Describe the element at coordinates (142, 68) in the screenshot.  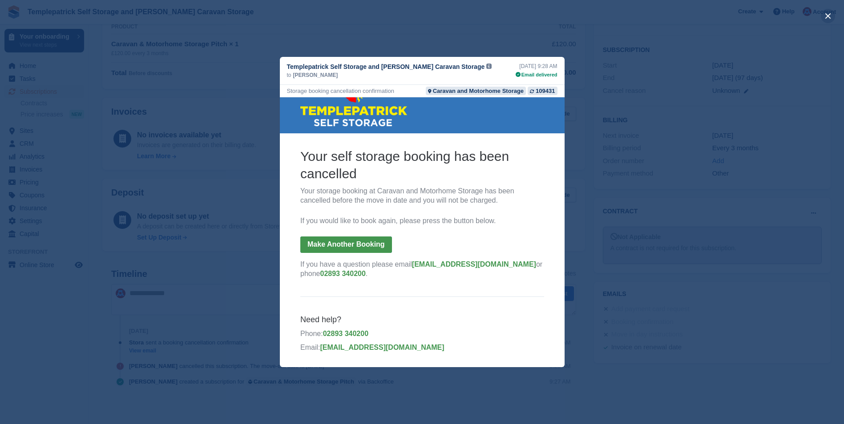
I see `h2: Your self storage booking has been cancelled` at that location.